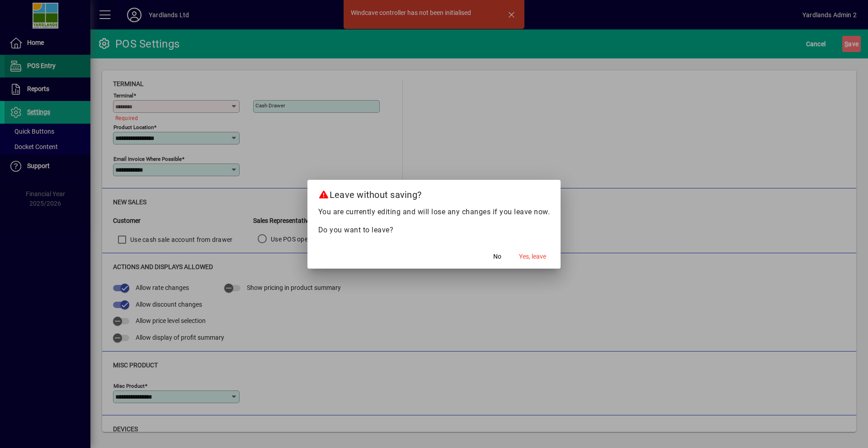  What do you see at coordinates (532, 256) in the screenshot?
I see `span: Yes, leave` at bounding box center [532, 256].